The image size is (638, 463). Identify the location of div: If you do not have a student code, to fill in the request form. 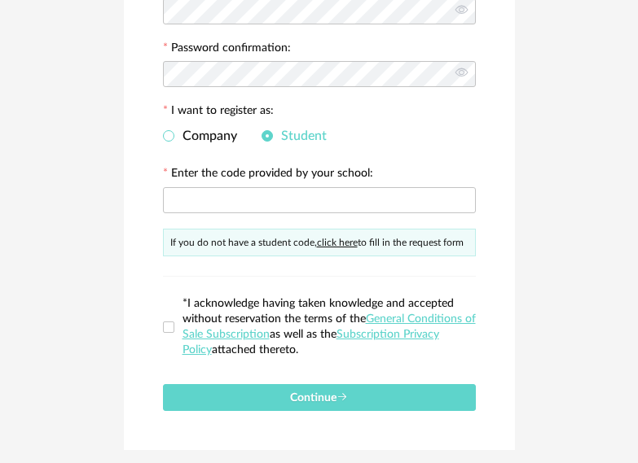
(319, 243).